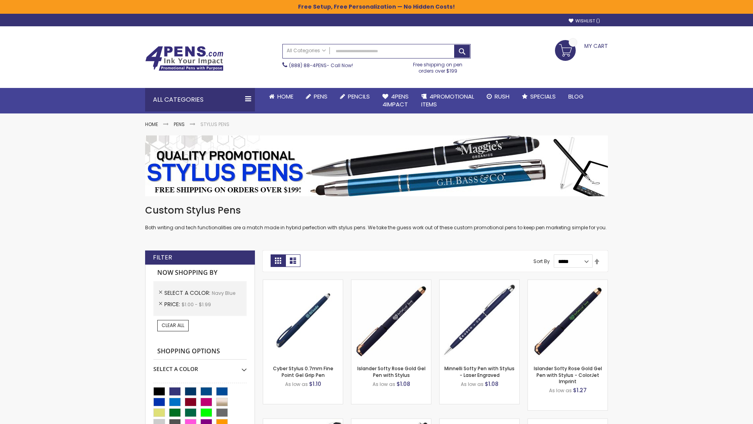 The image size is (753, 424). I want to click on span: 4PROMOTIONAL ITEMS, so click(448, 100).